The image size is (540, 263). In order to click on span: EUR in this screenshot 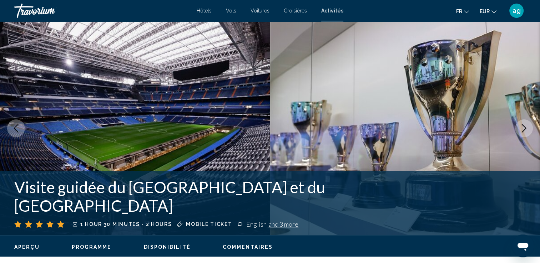, I will do `click(485, 11)`.